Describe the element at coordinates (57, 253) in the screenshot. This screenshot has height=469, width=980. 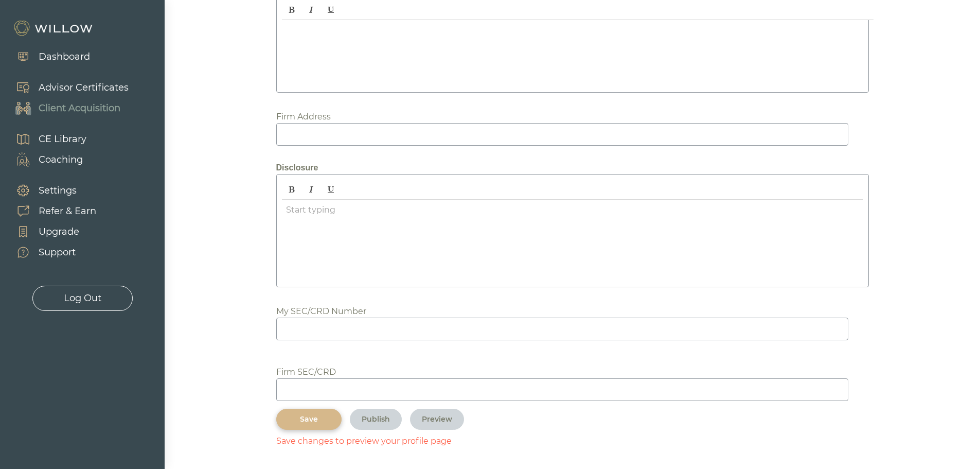
I see `div: Support` at that location.